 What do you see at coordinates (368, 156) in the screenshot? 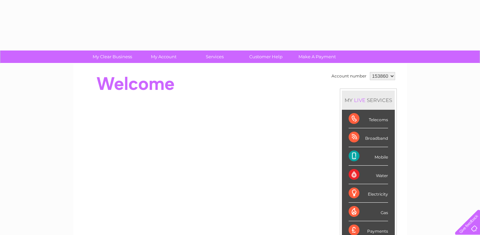
I see `div: Mobile` at bounding box center [368, 156].